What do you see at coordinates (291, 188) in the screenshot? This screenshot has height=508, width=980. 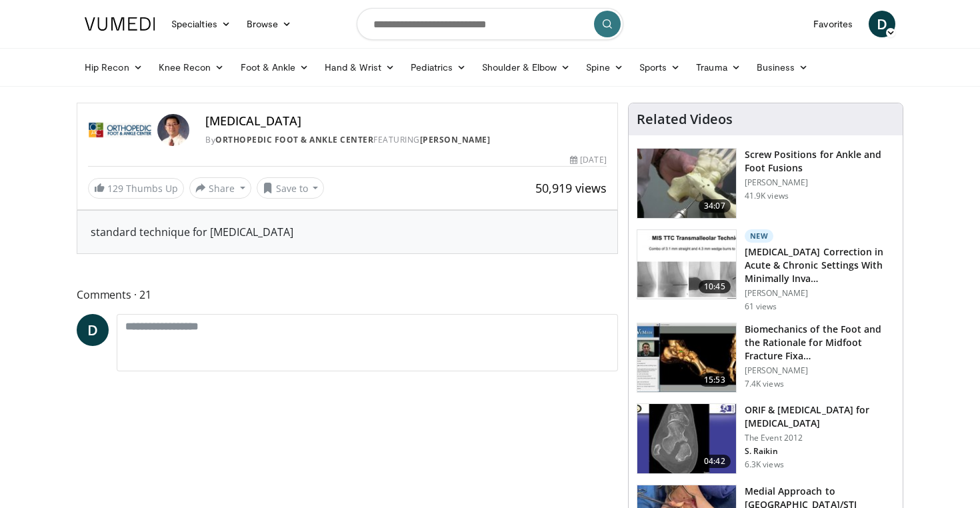 I see `button: Save to` at bounding box center [291, 188].